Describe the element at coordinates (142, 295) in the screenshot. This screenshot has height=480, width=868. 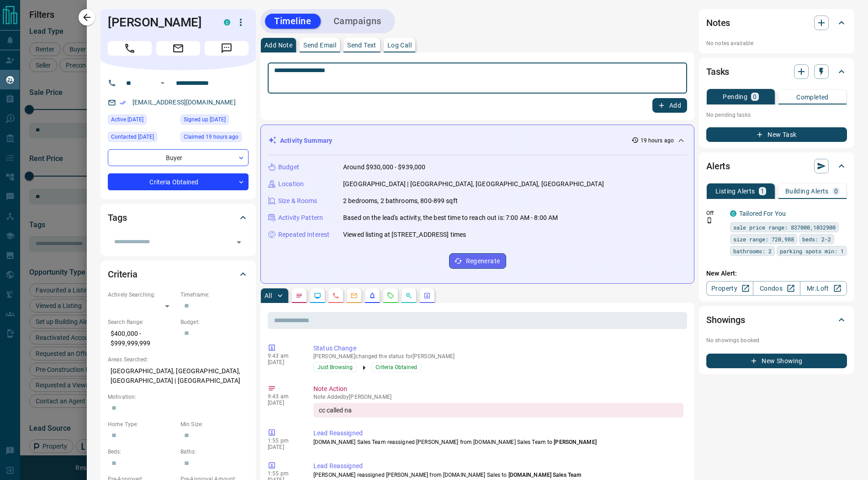
I see `p: Actively Searching:` at that location.